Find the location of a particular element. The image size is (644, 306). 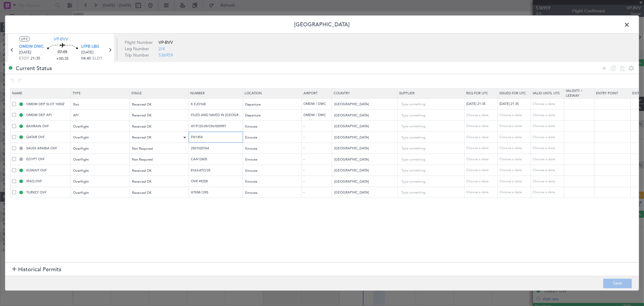

span: Valid Until Utc is located at coordinates (546, 93).